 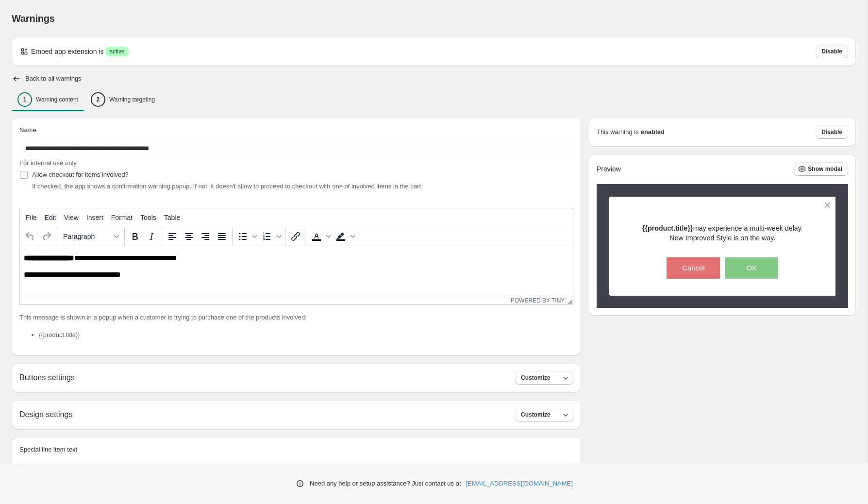 I want to click on button: Align left, so click(x=173, y=236).